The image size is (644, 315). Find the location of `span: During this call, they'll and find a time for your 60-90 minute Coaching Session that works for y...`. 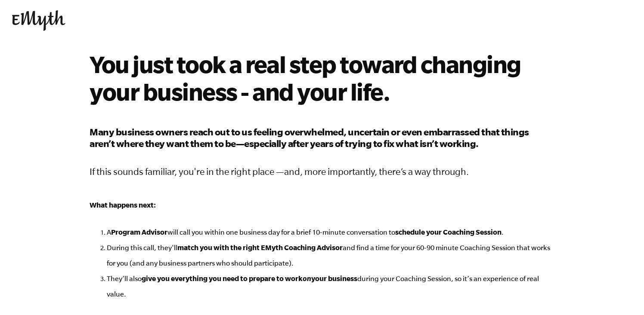

span: During this call, they'll and find a time for your 60-90 minute Coaching Session that works for y... is located at coordinates (329, 255).